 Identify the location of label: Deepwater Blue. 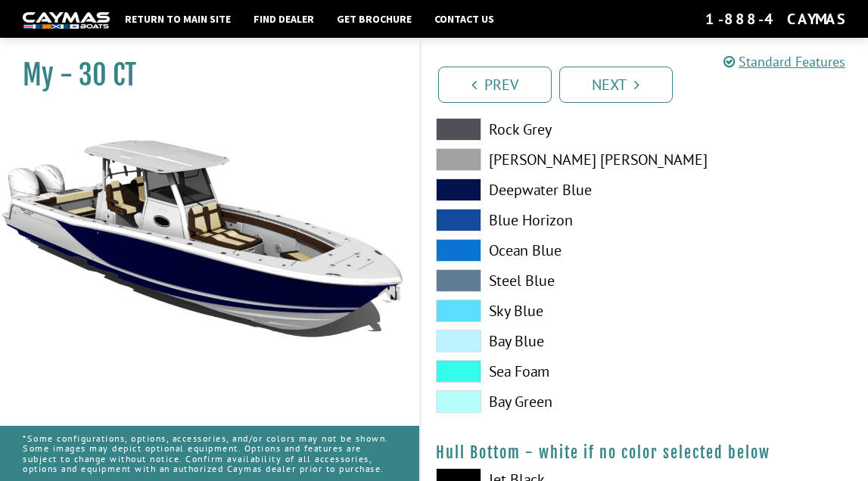
(533, 190).